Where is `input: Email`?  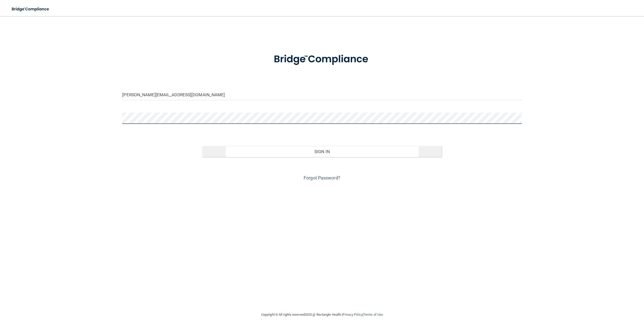 input: Email is located at coordinates (322, 94).